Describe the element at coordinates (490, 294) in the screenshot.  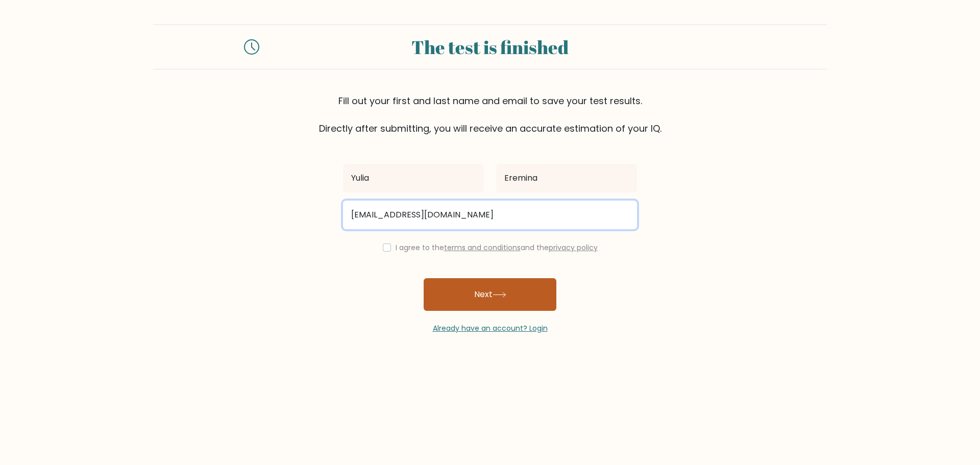
I see `button: Next` at that location.